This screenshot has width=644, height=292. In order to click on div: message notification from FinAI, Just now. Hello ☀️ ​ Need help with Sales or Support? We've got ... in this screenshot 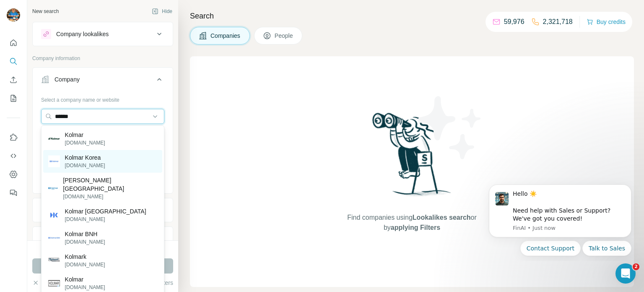, I will do `click(84, 34)`.